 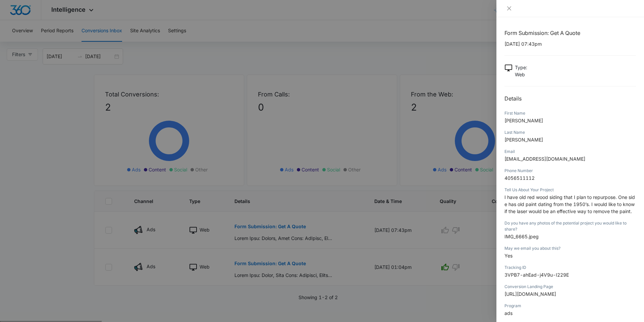 What do you see at coordinates (519, 178) in the screenshot?
I see `span: 4056511112` at bounding box center [519, 178].